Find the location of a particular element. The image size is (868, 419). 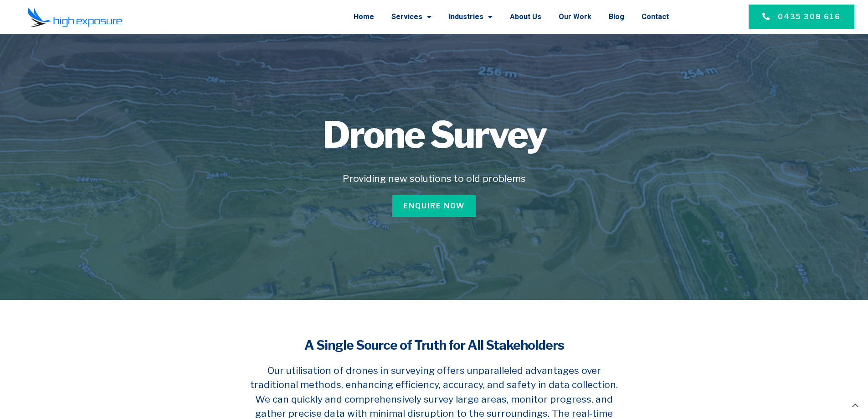

img: Final-Logo copy is located at coordinates (75, 17).